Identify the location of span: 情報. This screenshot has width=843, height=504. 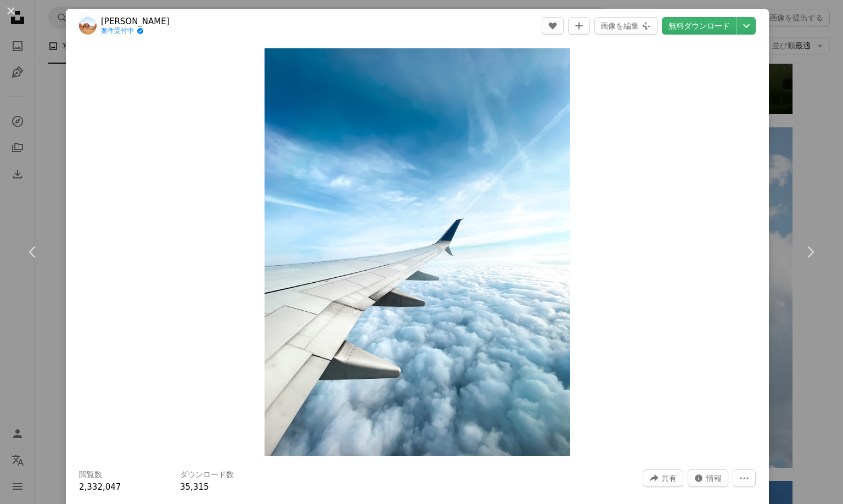
(714, 478).